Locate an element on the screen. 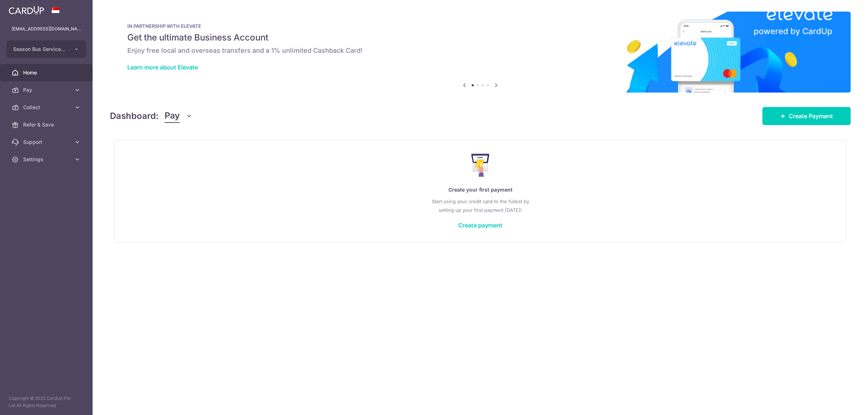 This screenshot has height=415, width=868. span: Support is located at coordinates (47, 142).